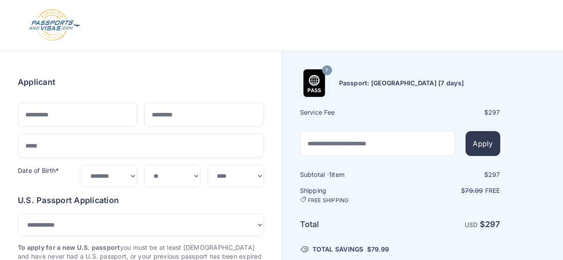 The height and width of the screenshot is (260, 563). What do you see at coordinates (338, 250) in the screenshot?
I see `span: TOTAL SAVINGS` at bounding box center [338, 250].